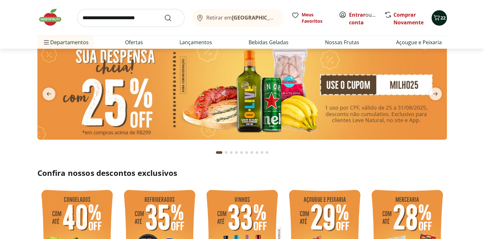 The width and height of the screenshot is (484, 239). What do you see at coordinates (53, 17) in the screenshot?
I see `img: Hortifruti` at bounding box center [53, 17].